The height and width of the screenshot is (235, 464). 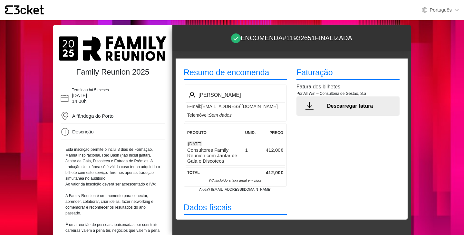 I want to click on p: Telemóvel:, so click(x=235, y=116).